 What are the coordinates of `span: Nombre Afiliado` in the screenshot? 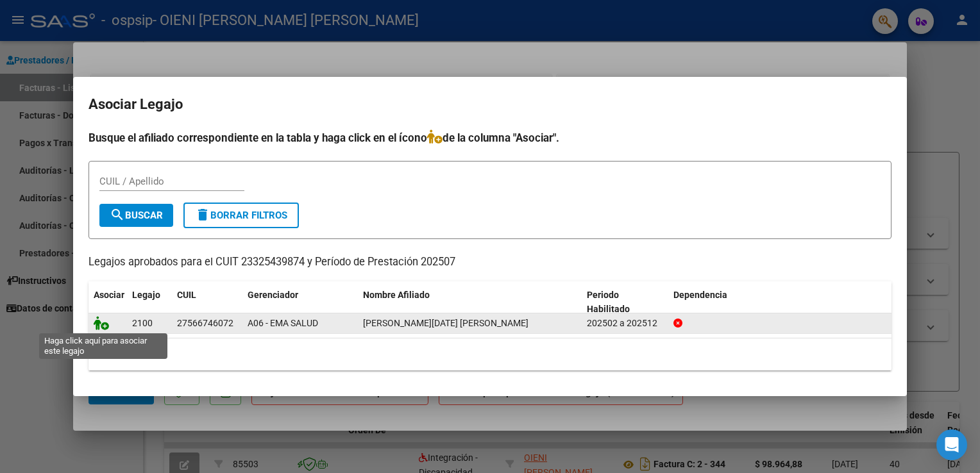 It's located at (396, 295).